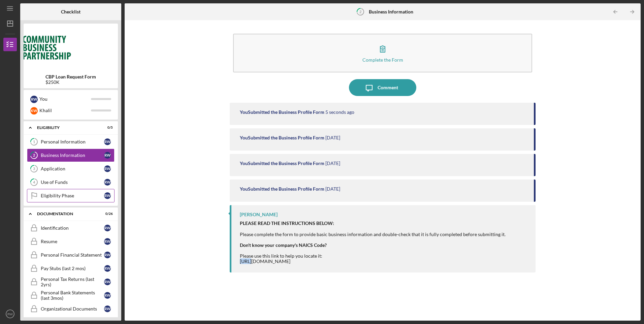  I want to click on a: Personal Tax Returns (last 2yrs)RW, so click(71, 282).